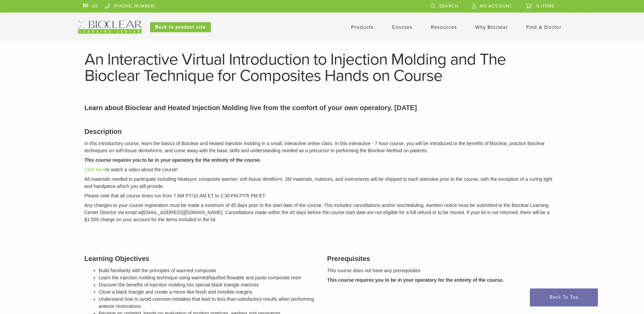 The width and height of the screenshot is (644, 314). Describe the element at coordinates (110, 27) in the screenshot. I see `img: Bioclear` at that location.